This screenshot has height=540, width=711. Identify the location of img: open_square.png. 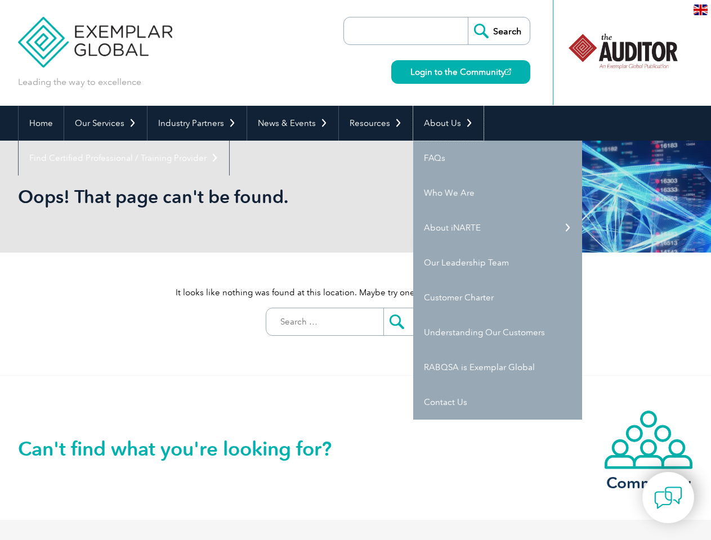
(508, 71).